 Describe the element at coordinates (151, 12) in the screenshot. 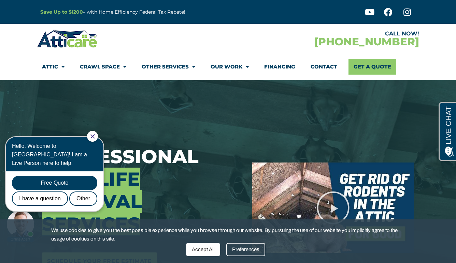

I see `p: – with Home Efficiency Federal Tax Rebate!` at that location.